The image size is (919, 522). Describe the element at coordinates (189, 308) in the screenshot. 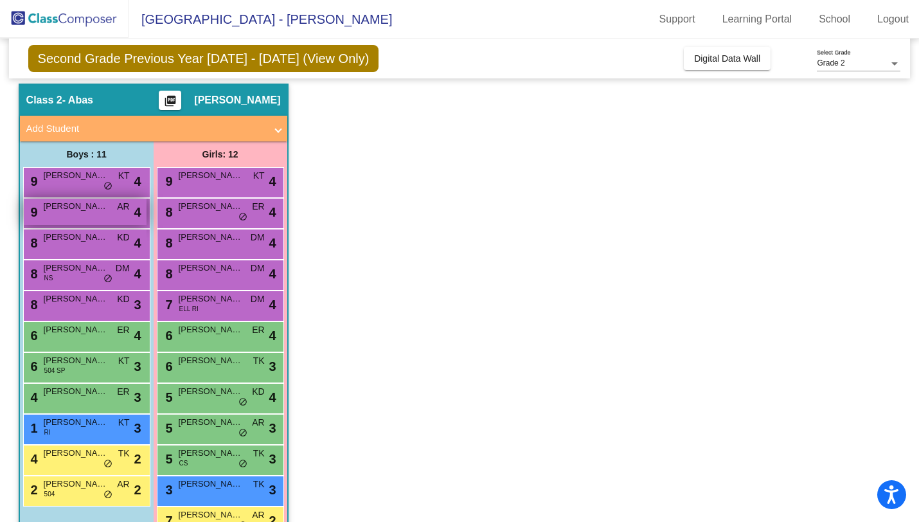

I see `span: ELL RI` at that location.